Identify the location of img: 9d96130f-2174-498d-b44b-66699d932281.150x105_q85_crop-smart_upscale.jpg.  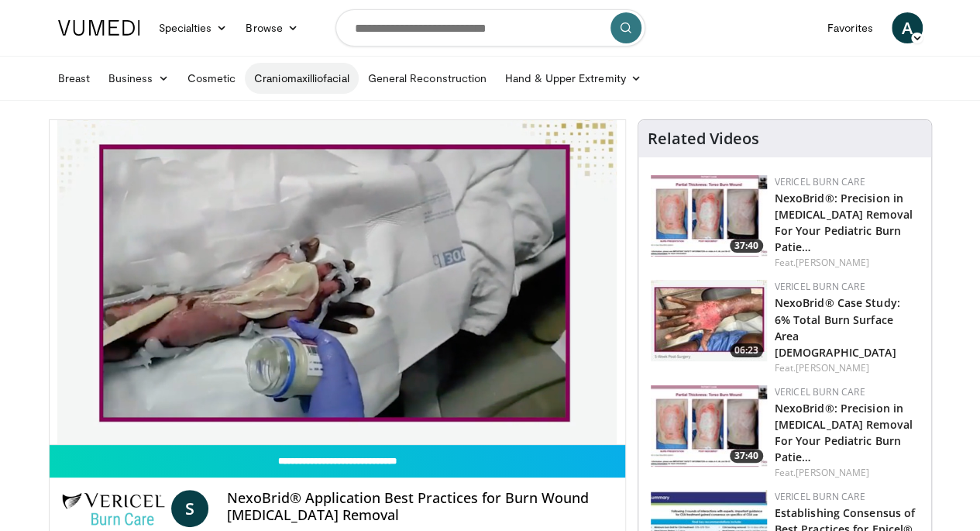
(709, 320).